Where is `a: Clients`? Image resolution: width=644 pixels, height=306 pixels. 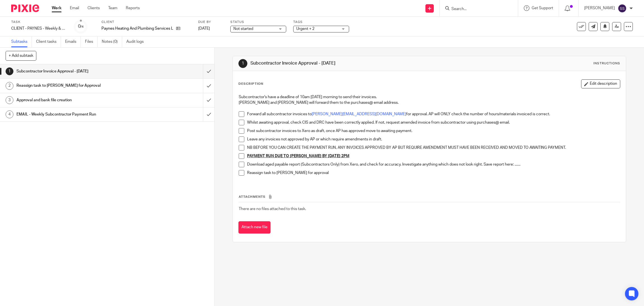 a: Clients is located at coordinates (94, 8).